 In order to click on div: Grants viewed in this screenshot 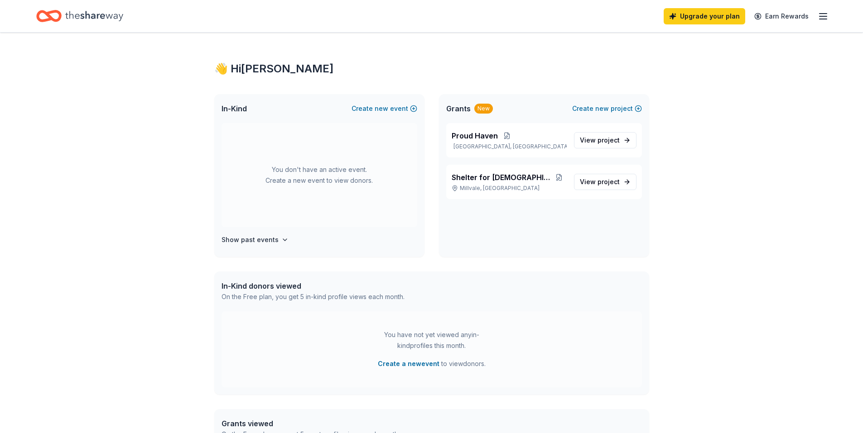, I will do `click(310, 424)`.